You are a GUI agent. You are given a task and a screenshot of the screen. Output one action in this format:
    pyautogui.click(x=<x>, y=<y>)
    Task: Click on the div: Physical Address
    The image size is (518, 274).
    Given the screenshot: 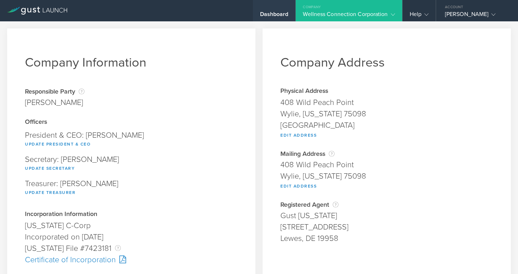 What is the action you would take?
    pyautogui.click(x=387, y=92)
    